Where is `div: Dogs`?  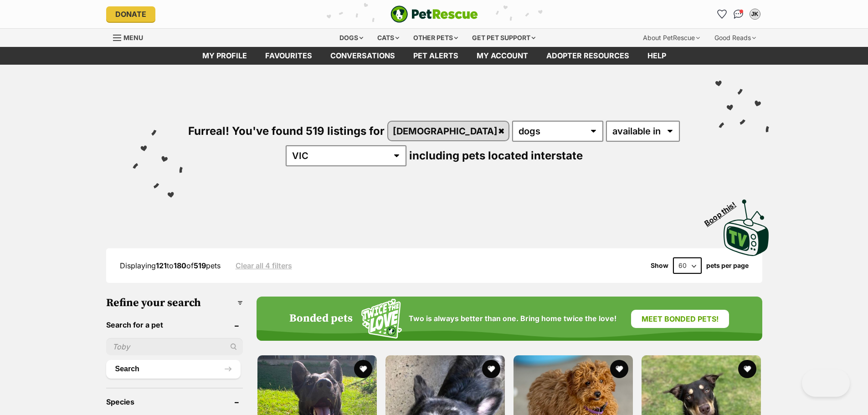 div: Dogs is located at coordinates (352, 38).